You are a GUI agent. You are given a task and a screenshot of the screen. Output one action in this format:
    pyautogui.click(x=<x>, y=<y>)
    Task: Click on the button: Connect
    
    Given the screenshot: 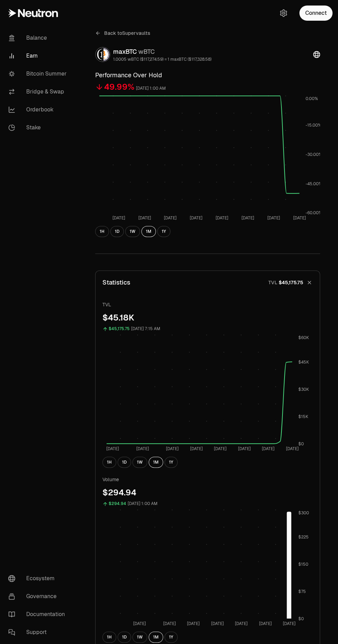 What is the action you would take?
    pyautogui.click(x=316, y=13)
    